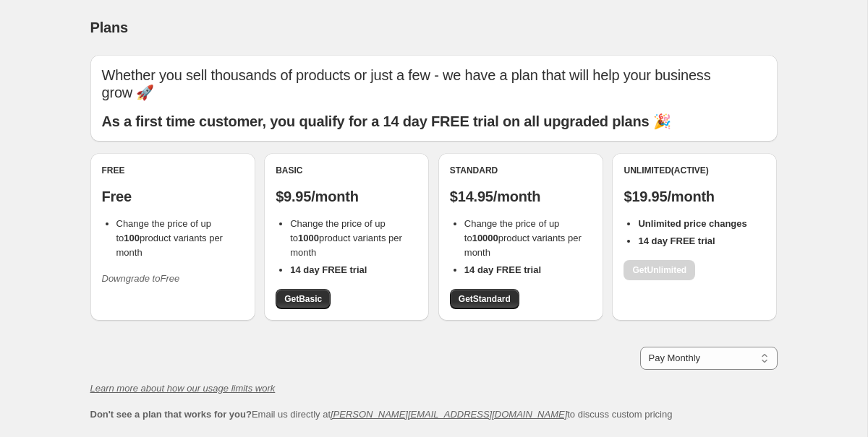 This screenshot has height=437, width=868. Describe the element at coordinates (173, 170) in the screenshot. I see `div: Free` at that location.